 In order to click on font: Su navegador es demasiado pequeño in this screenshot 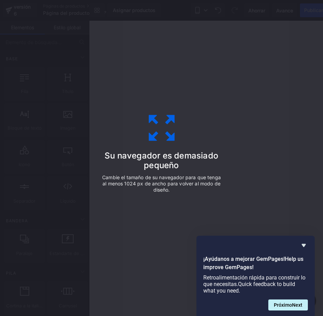, I will do `click(161, 160)`.